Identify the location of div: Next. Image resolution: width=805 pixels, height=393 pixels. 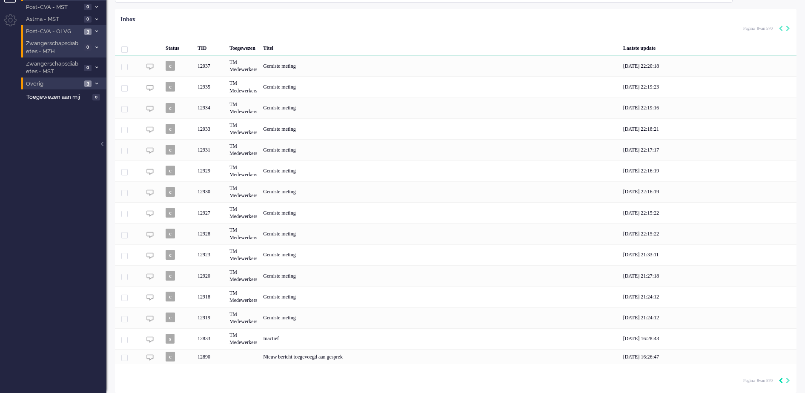
(788, 29).